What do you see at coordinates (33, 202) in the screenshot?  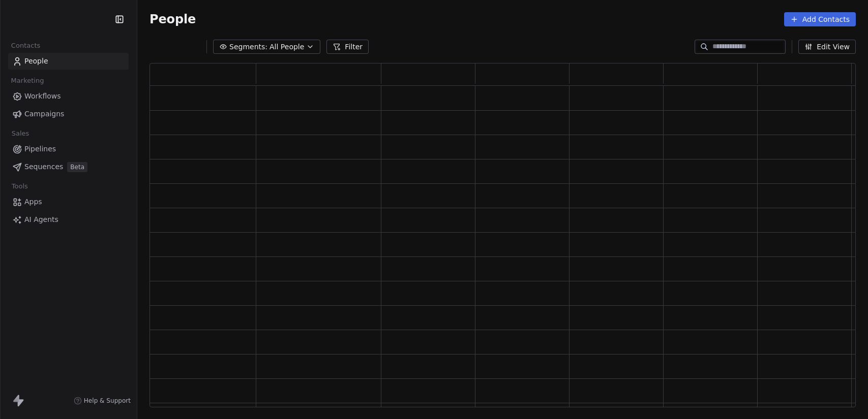 I see `span: Apps` at bounding box center [33, 202].